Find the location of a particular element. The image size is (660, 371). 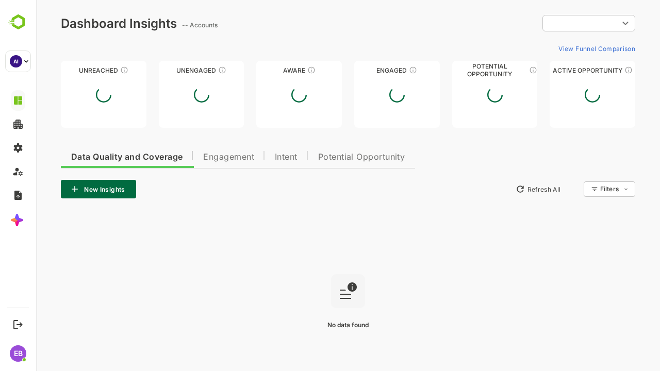

div: These accounts have not shown enough engagement and need nurturing is located at coordinates (186, 70).